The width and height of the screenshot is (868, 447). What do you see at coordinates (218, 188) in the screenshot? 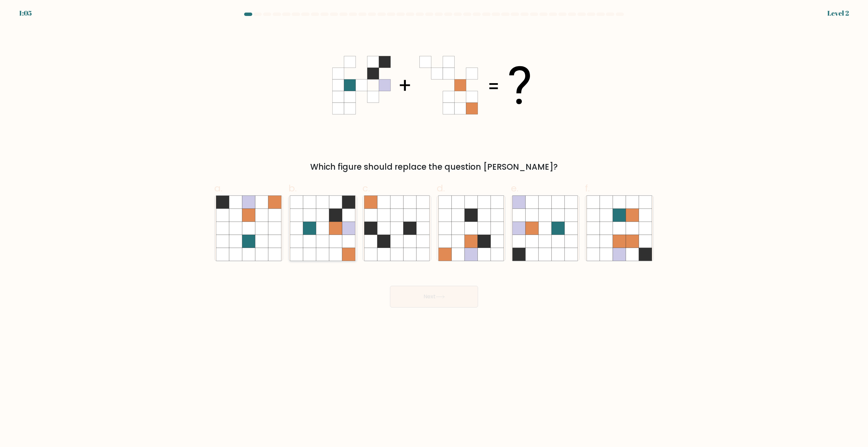
I see `span: a.` at bounding box center [218, 188].